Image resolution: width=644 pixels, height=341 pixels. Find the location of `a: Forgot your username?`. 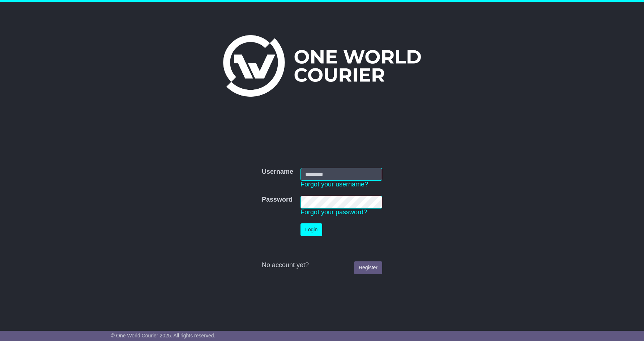

a: Forgot your username? is located at coordinates (334, 184).